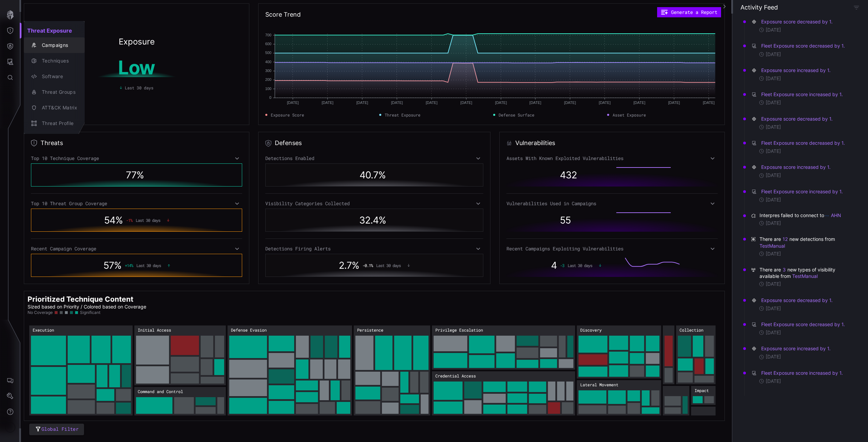  What do you see at coordinates (54, 76) in the screenshot?
I see `button: Software` at bounding box center [54, 76].